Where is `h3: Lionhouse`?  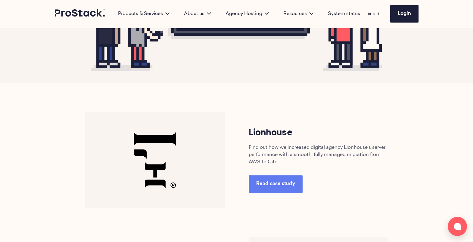
h3: Lionhouse is located at coordinates (319, 133).